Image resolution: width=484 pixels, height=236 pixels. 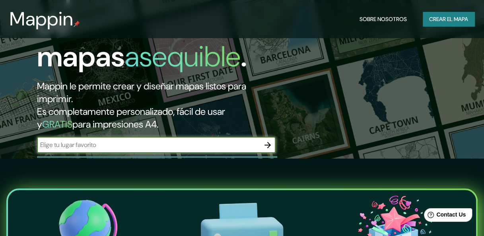 I want to click on span: Contact Us, so click(x=38, y=10).